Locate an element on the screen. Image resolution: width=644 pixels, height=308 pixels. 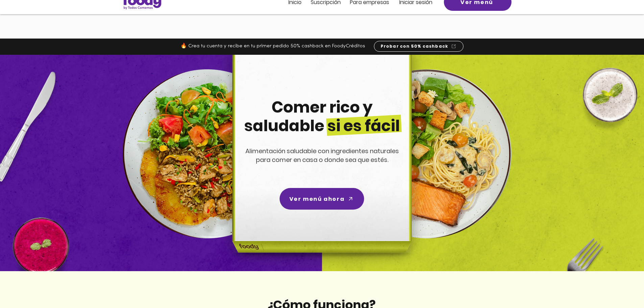
img: headline-center-compress.png is located at coordinates (321, 163).